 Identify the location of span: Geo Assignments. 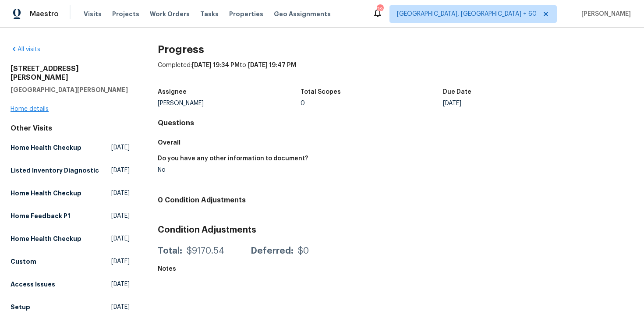
(302, 14).